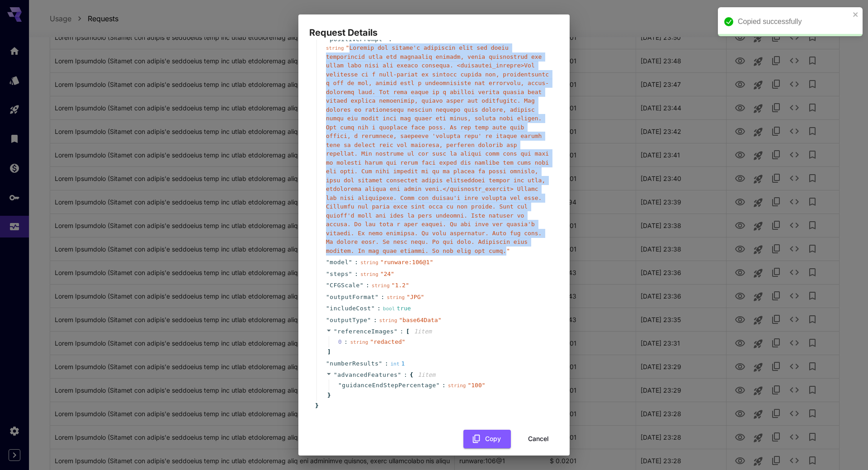 The height and width of the screenshot is (470, 868). I want to click on span: " 1.2 ", so click(400, 285).